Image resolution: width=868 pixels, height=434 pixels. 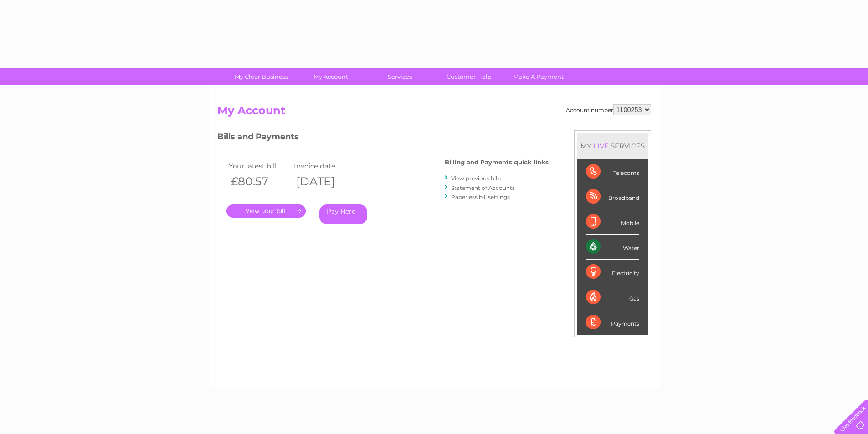 What do you see at coordinates (480, 197) in the screenshot?
I see `a: Paperless bill settings` at bounding box center [480, 197].